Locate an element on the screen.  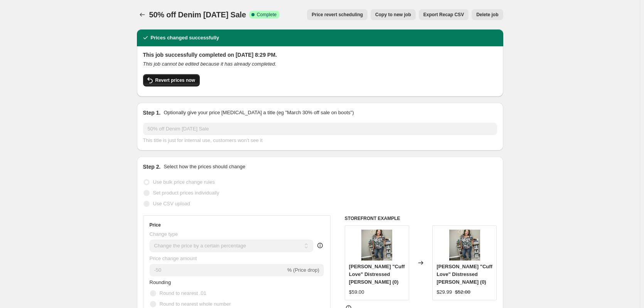
input: -15 is located at coordinates (217, 270).